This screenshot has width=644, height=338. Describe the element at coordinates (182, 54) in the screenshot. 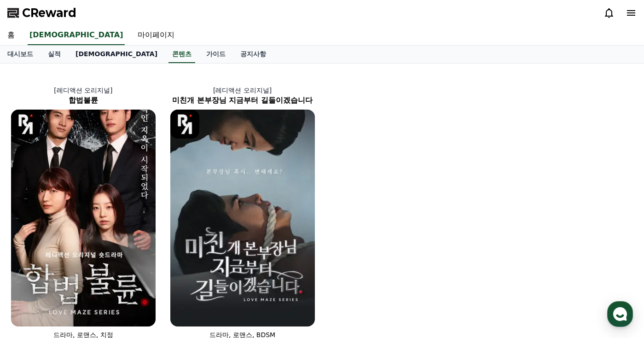

I see `a: 콘텐츠` at that location.